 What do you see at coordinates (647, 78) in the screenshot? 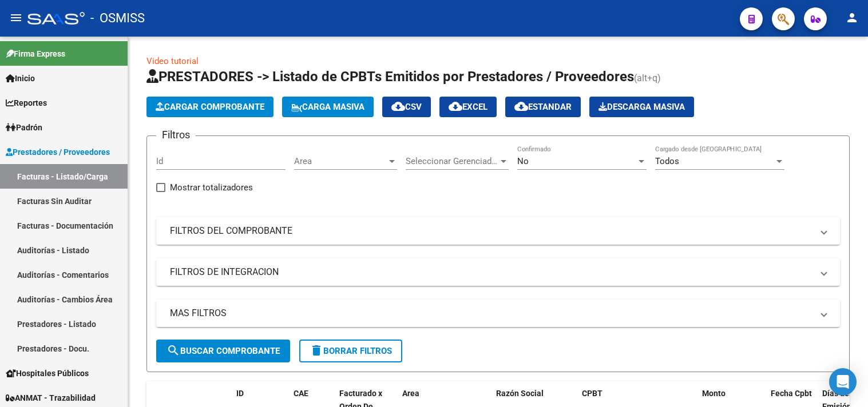
I see `span: (alt+q)` at bounding box center [647, 78].